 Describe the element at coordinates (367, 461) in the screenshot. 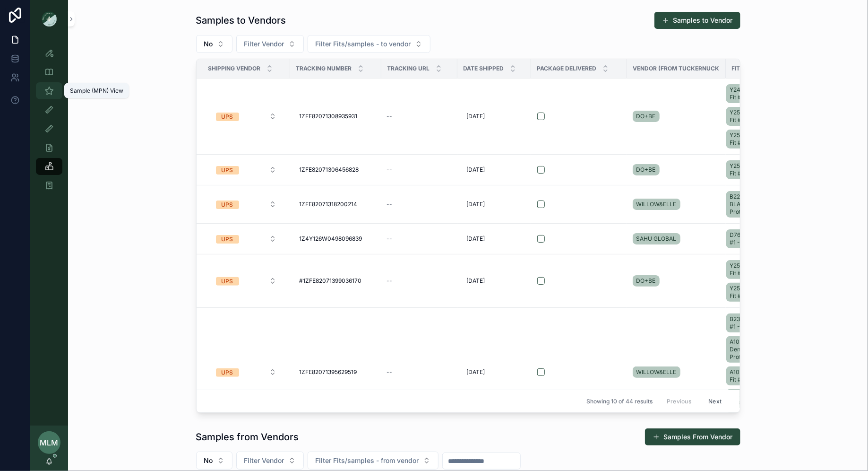

I see `span: Filter Fits/samples - from vendor` at that location.